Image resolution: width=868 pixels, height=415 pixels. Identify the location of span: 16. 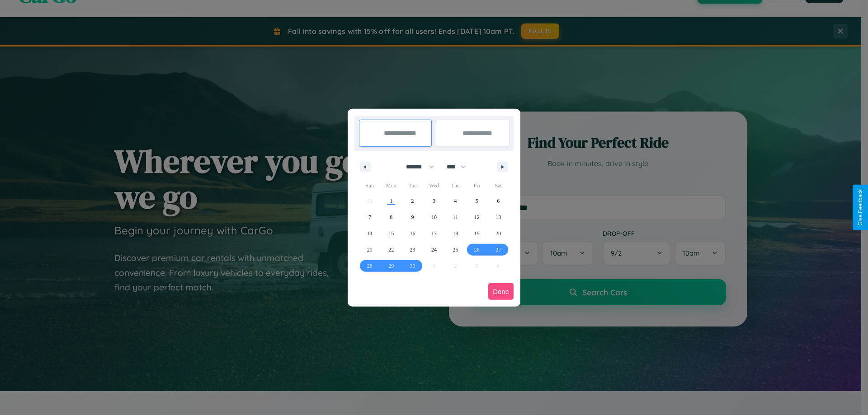
(412, 234).